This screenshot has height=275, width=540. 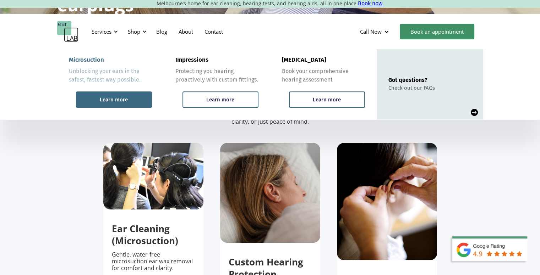 I want to click on a: home, so click(x=68, y=32).